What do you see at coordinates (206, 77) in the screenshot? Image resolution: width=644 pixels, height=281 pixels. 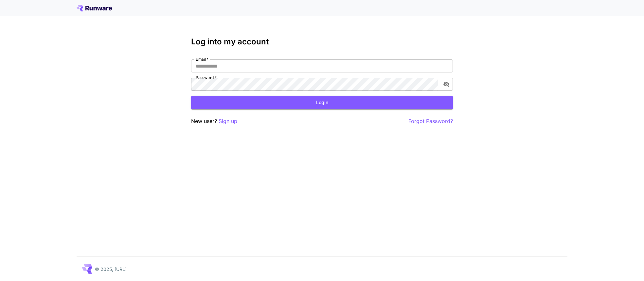 I see `label: Password` at bounding box center [206, 77].